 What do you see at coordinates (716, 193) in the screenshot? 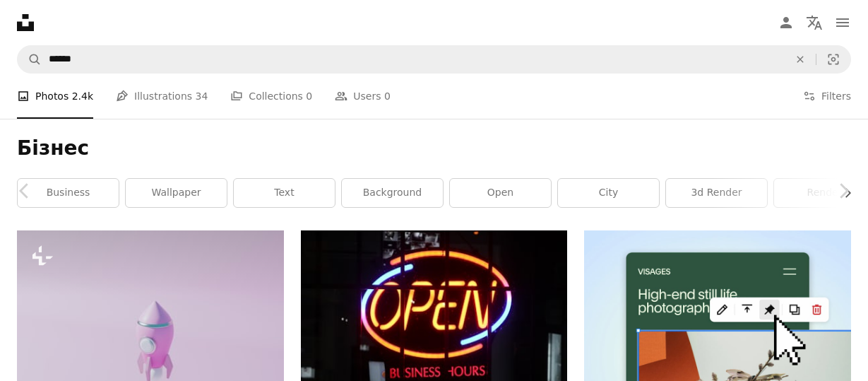
I see `a: 3d render` at bounding box center [716, 193].